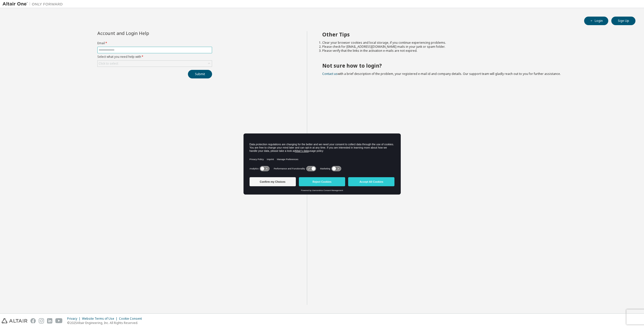 The height and width of the screenshot is (328, 644). What do you see at coordinates (596, 21) in the screenshot?
I see `button: Login` at bounding box center [596, 21].